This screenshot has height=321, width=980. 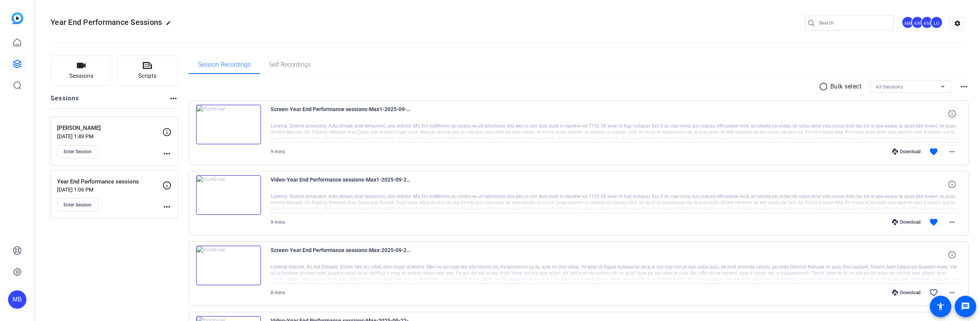 What do you see at coordinates (917, 22) in the screenshot?
I see `div: KR` at bounding box center [917, 22].